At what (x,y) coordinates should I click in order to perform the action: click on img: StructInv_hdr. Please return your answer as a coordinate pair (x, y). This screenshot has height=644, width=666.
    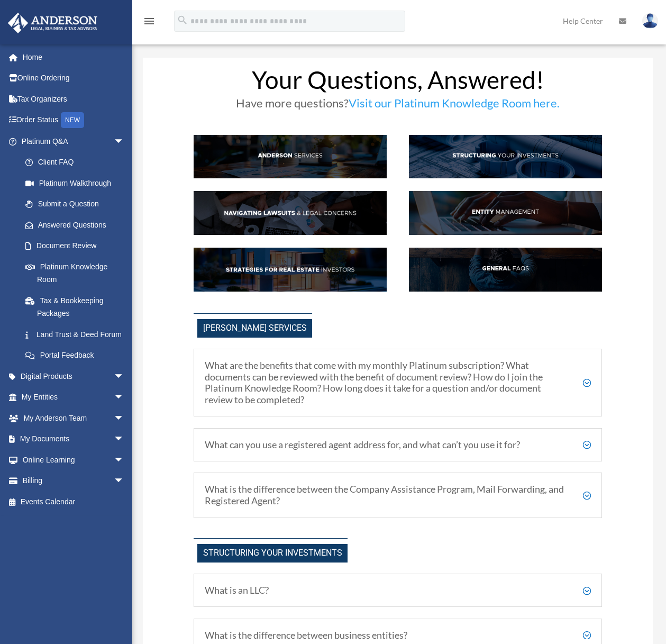
    Looking at the image, I should click on (505, 156).